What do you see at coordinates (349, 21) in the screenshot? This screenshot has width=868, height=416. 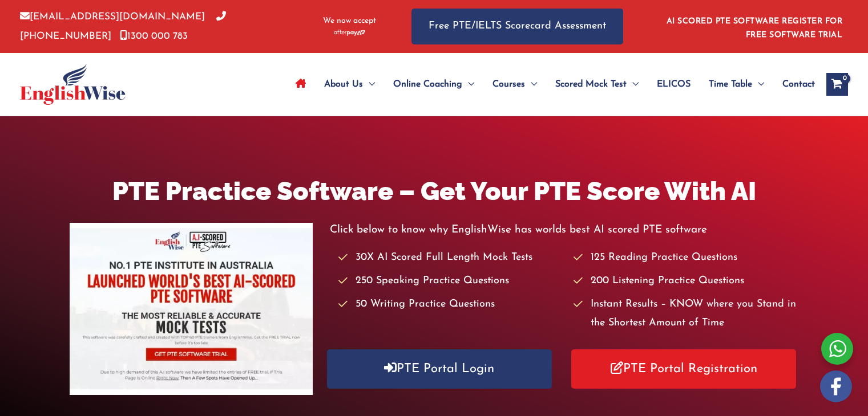 I see `span: We now accept` at bounding box center [349, 21].